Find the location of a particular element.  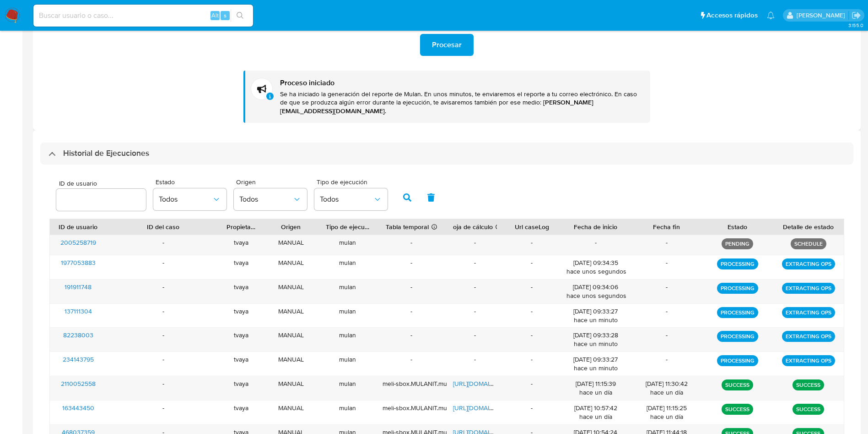

span: 3.155.0 is located at coordinates (855, 25).